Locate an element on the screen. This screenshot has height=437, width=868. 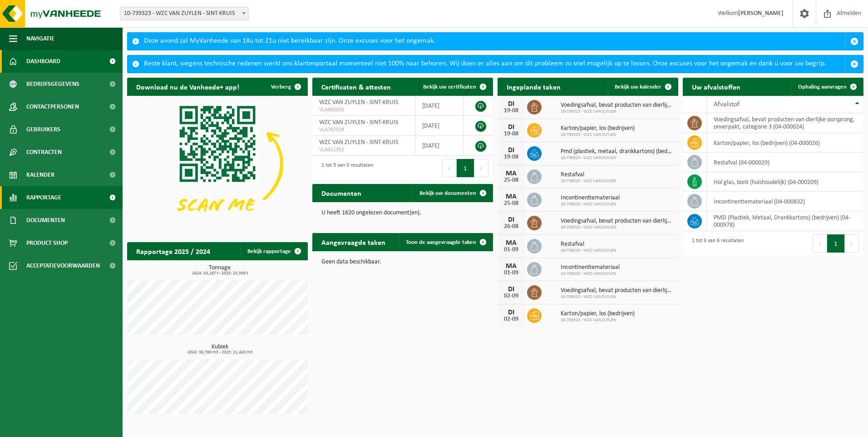
span: 2024: 43,187 t - 2025: 23,569 t is located at coordinates (220, 274).